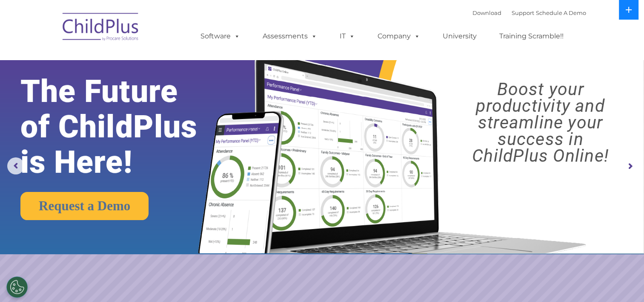 The image size is (644, 302). Describe the element at coordinates (290, 36) in the screenshot. I see `a: Assessments` at that location.